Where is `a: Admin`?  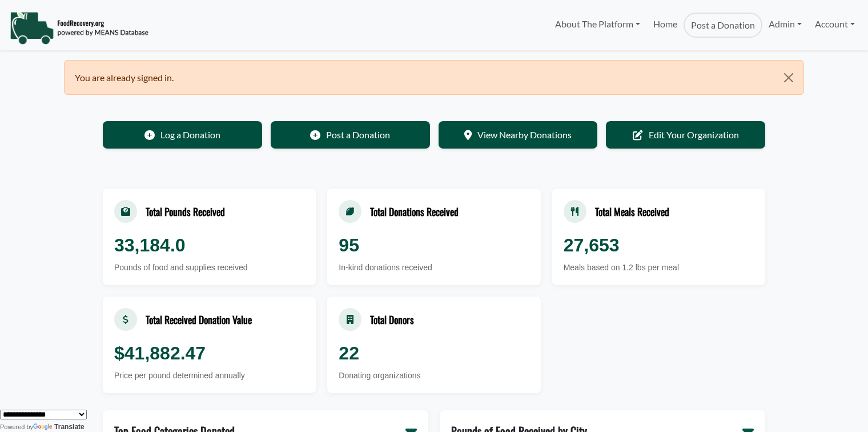
a: Admin is located at coordinates (785, 24).